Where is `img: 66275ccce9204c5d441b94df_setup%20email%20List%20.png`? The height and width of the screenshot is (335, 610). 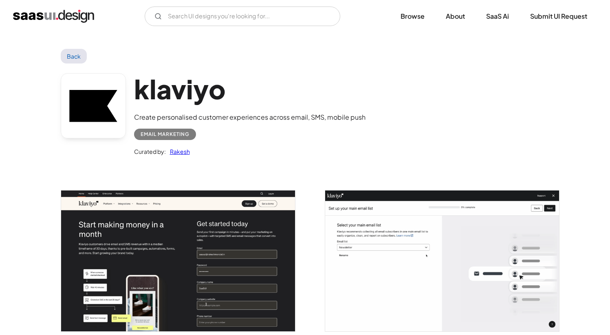
img: 66275ccce9204c5d441b94df_setup%20email%20List%20.png is located at coordinates (442, 261).